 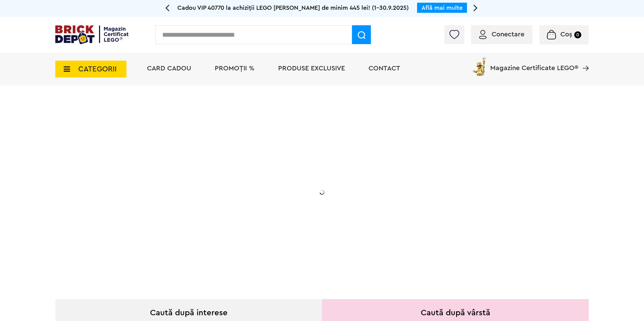 What do you see at coordinates (534, 64) in the screenshot?
I see `span: Magazine Certificate LEGO®` at bounding box center [534, 64].